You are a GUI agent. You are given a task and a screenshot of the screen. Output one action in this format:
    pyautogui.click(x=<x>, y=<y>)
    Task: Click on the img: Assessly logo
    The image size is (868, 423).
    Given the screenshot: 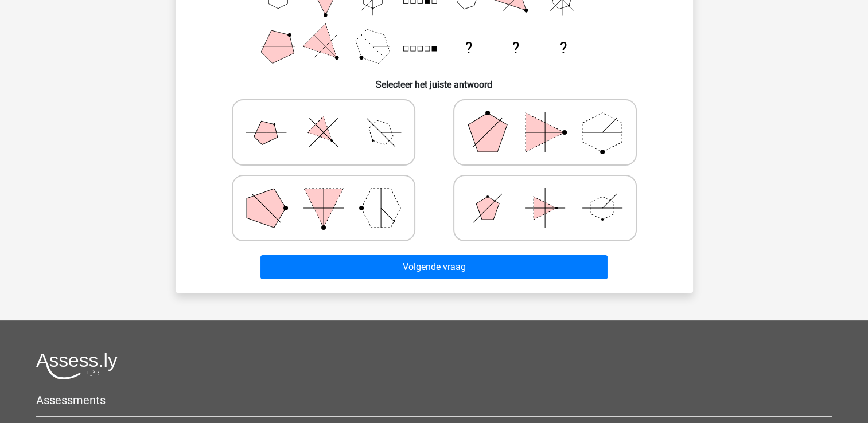 What is the action you would take?
    pyautogui.click(x=77, y=366)
    